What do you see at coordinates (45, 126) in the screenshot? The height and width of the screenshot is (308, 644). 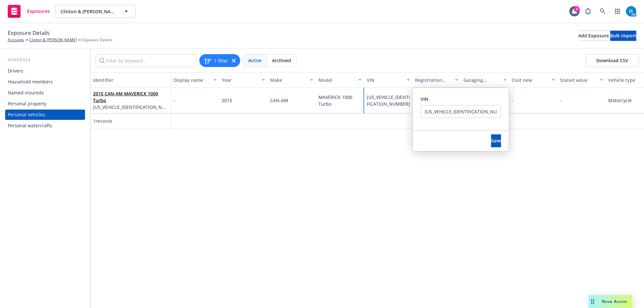 I see `a: Personal watercrafts` at bounding box center [45, 126].